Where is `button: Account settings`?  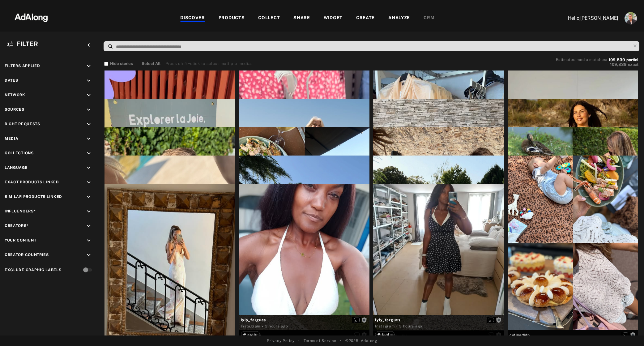 button: Account settings is located at coordinates (631, 18).